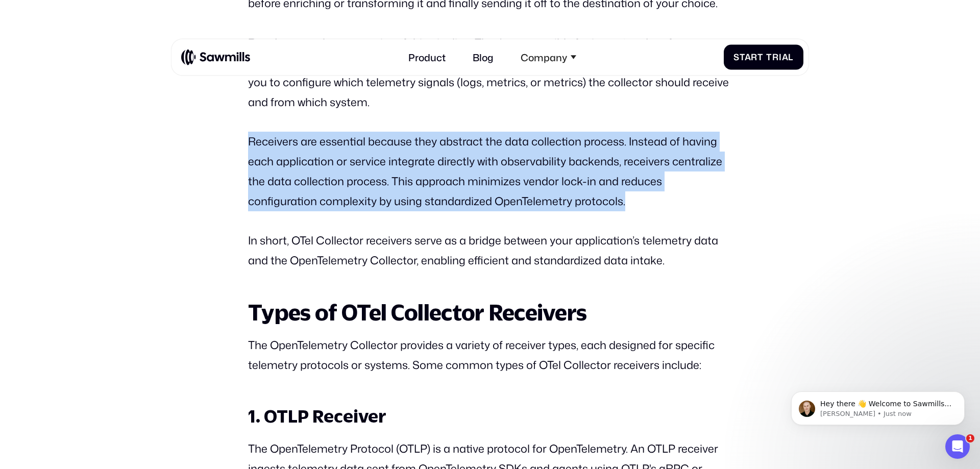 This screenshot has width=980, height=469. What do you see at coordinates (544, 57) in the screenshot?
I see `div: Company` at bounding box center [544, 57].